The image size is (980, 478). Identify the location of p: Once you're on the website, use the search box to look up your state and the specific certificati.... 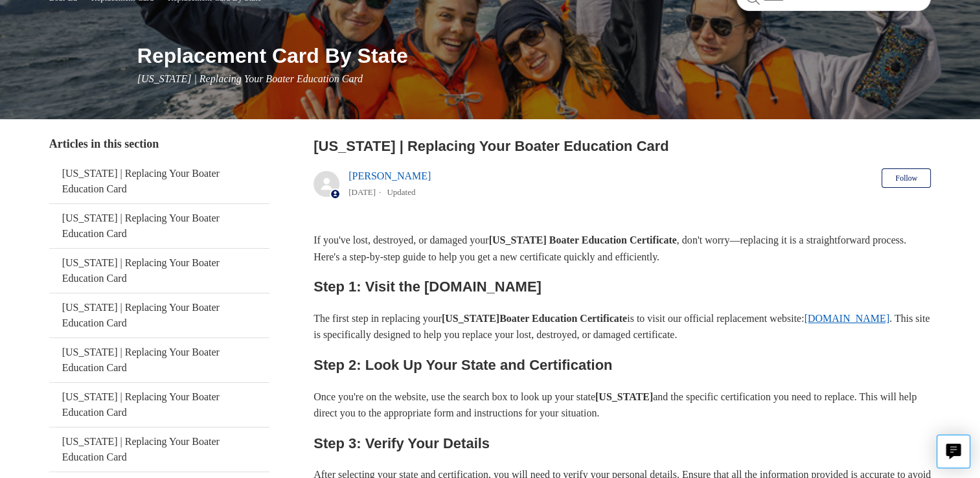
(622, 405).